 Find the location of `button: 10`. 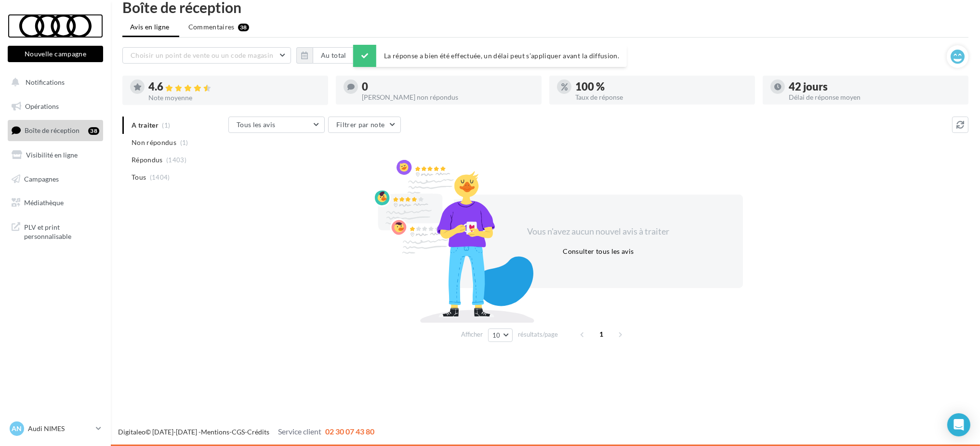

button: 10 is located at coordinates (500, 335).